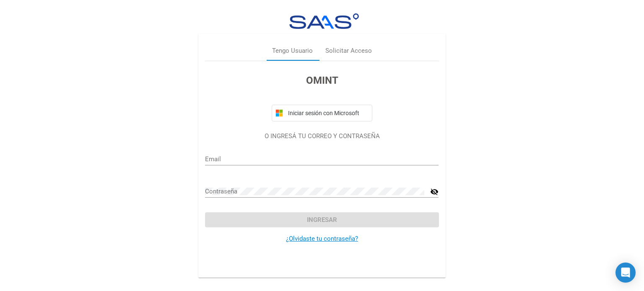 The width and height of the screenshot is (644, 291). I want to click on p: O INGRESÁ TU CORREO Y CONTRASEÑA, so click(322, 136).